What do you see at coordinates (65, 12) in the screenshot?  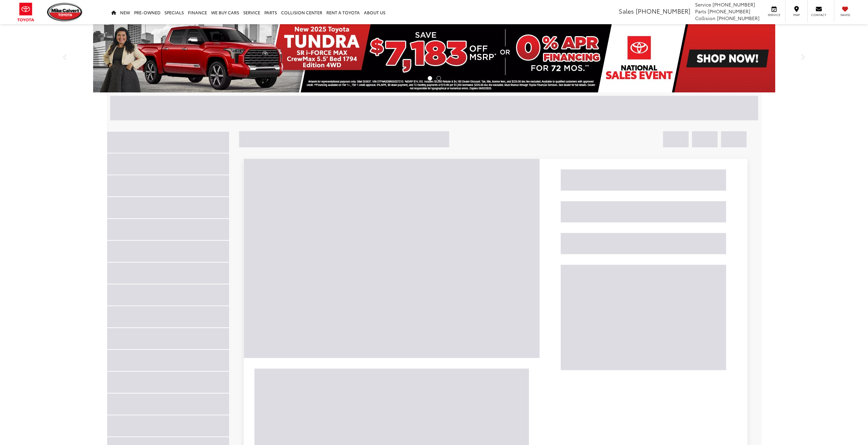 I see `img: Mike Calvert Toyota` at bounding box center [65, 12].